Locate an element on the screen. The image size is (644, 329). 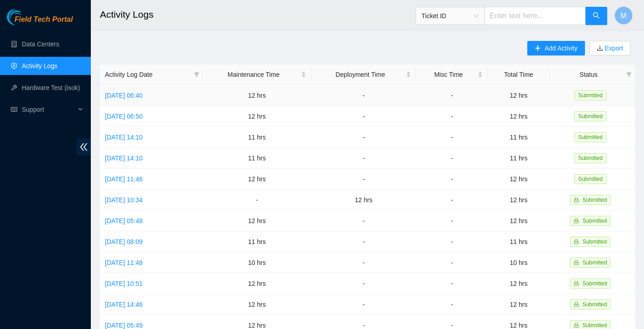
span: Support is located at coordinates (49, 110).